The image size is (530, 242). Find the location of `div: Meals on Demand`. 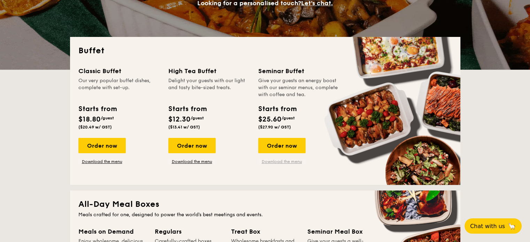

div: Meals on Demand is located at coordinates (112, 232).